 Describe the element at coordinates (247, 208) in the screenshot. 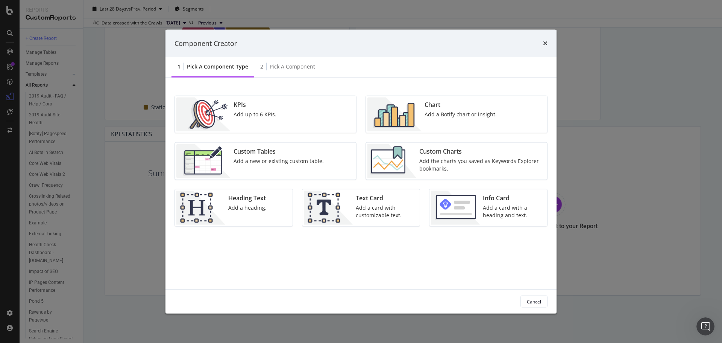

I see `div: Add a heading.` at that location.